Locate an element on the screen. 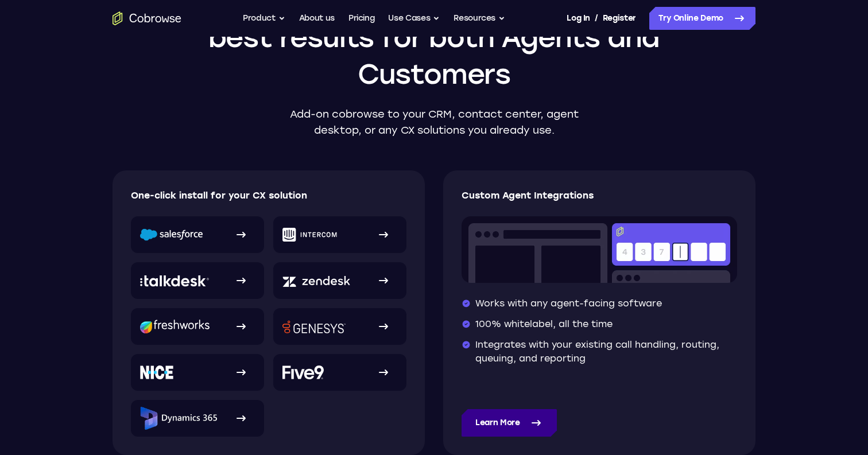 This screenshot has width=868, height=455. img: Salesforce logo is located at coordinates (171, 234).